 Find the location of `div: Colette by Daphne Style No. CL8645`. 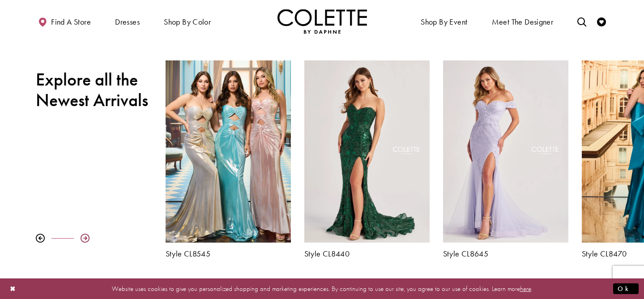

div: Colette by Daphne Style No. CL8645 is located at coordinates (506, 160).